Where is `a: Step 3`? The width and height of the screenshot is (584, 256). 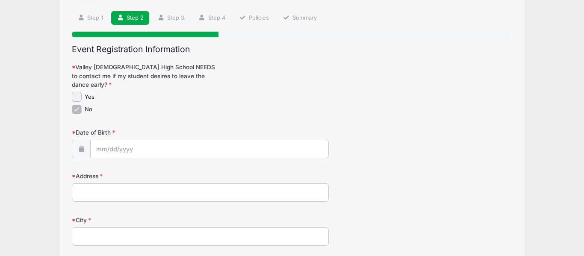
a: Step 3 is located at coordinates (171, 18).